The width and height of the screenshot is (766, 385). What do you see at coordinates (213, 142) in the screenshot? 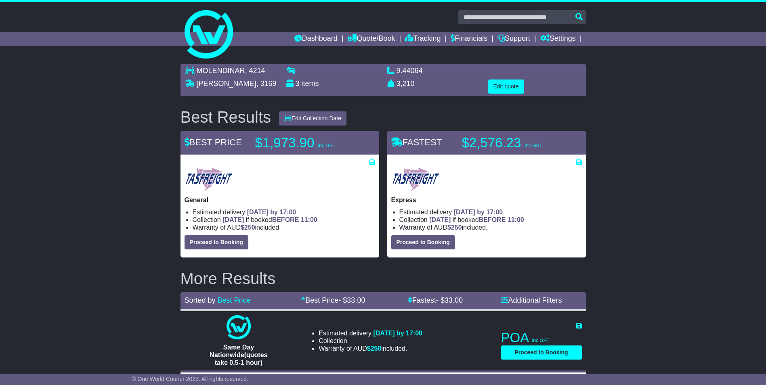
I see `span: BEST PRICE` at bounding box center [213, 142].